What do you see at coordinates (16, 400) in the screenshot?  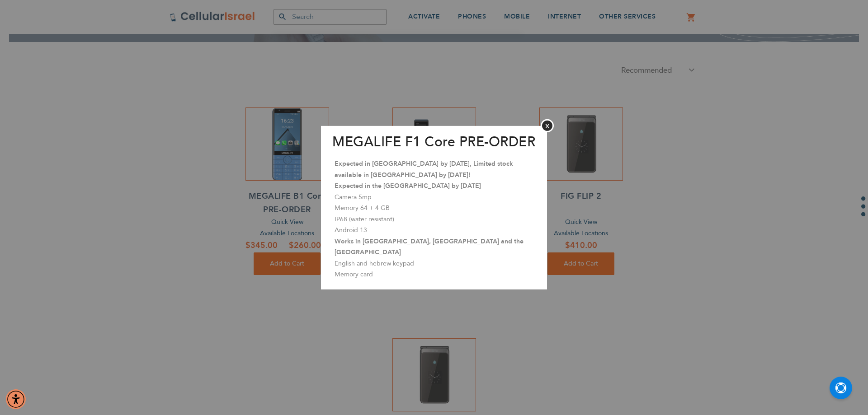 I see `div: Accessibility Menu` at bounding box center [16, 400].